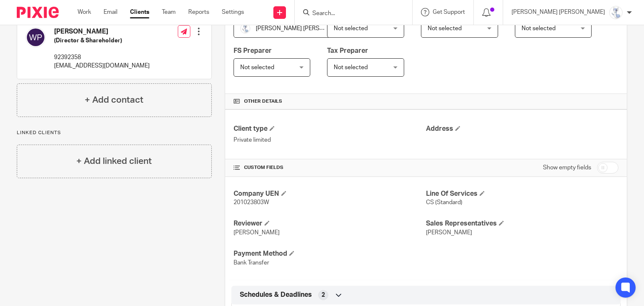  I want to click on span: Other details, so click(263, 102).